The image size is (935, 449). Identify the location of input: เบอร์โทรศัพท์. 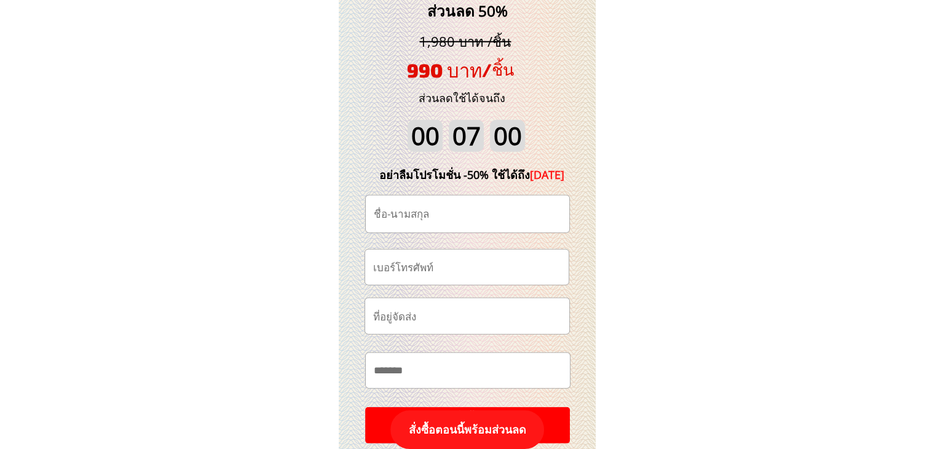
(466, 267).